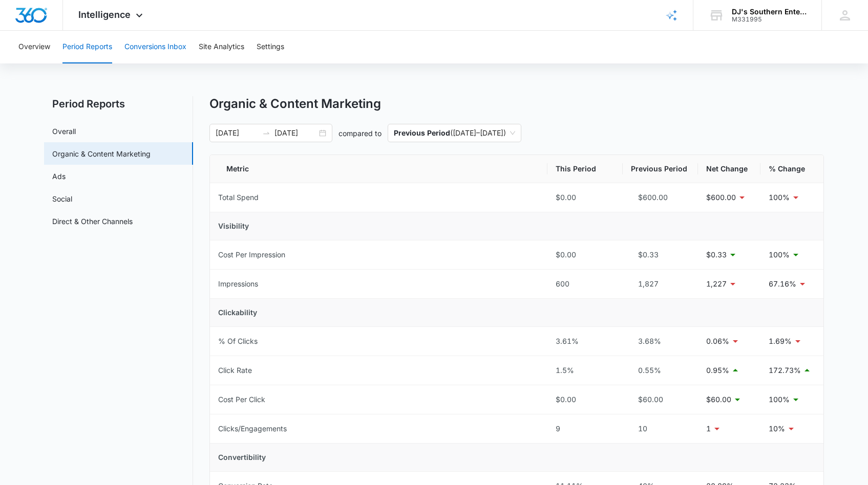 The width and height of the screenshot is (868, 485). Describe the element at coordinates (585, 342) in the screenshot. I see `div: 3.61%` at that location.